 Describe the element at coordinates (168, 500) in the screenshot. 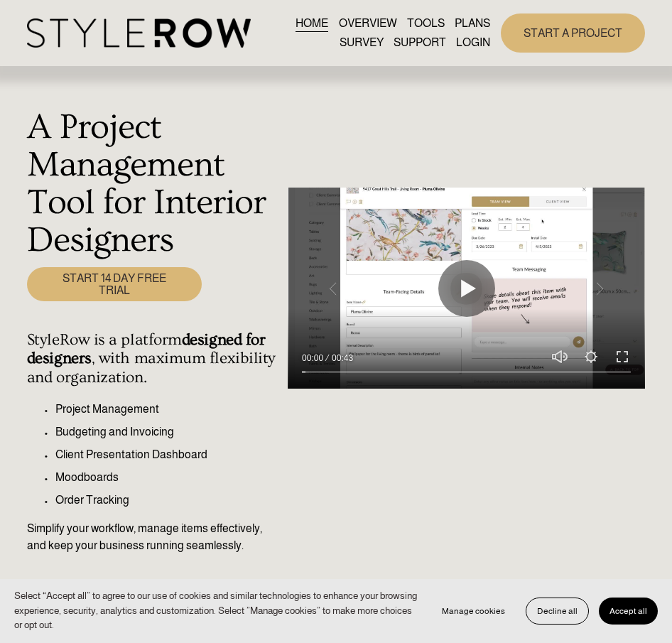

I see `p: Order Tracking` at that location.